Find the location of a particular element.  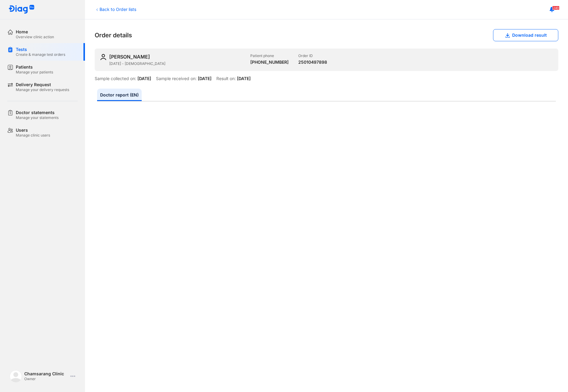

div: Sample received on: is located at coordinates (176, 79).